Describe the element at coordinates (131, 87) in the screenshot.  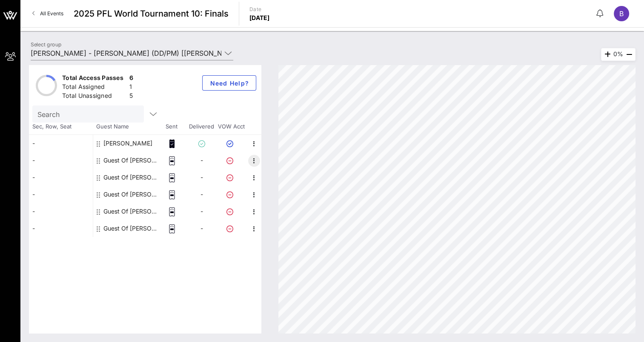
I see `div: 1` at that location.